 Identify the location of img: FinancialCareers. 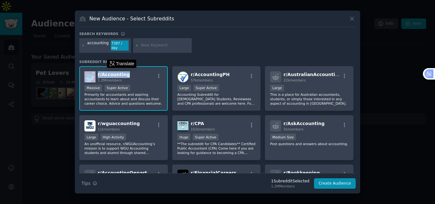
(183, 175).